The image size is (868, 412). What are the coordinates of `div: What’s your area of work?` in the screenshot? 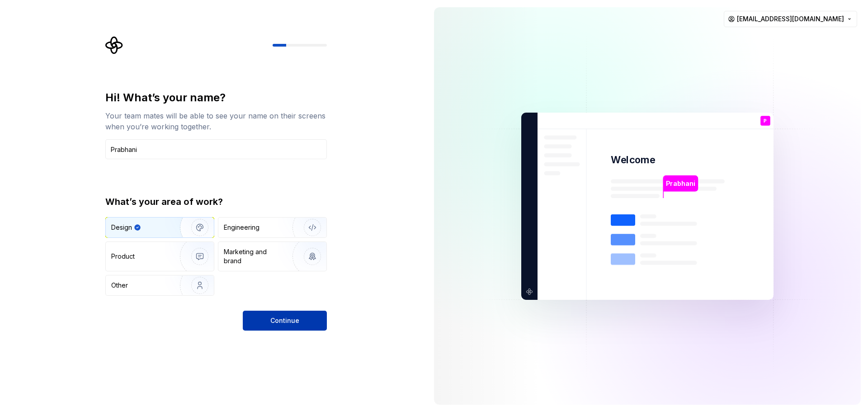 It's located at (216, 201).